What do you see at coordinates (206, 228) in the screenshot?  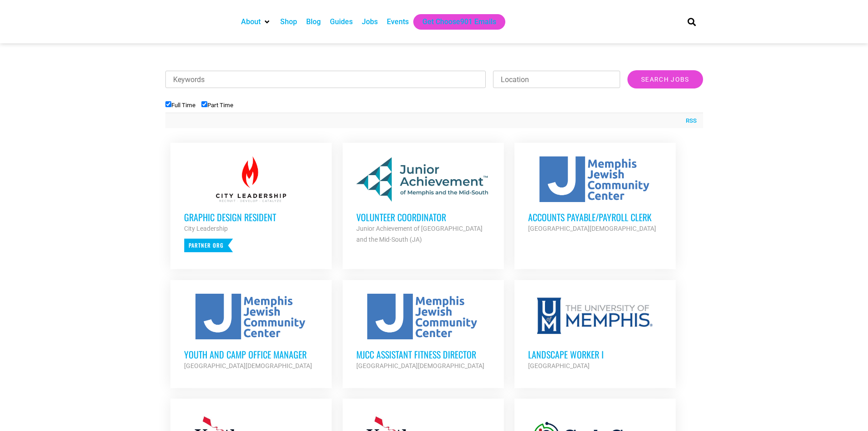 I see `strong: City Leadership` at bounding box center [206, 228].